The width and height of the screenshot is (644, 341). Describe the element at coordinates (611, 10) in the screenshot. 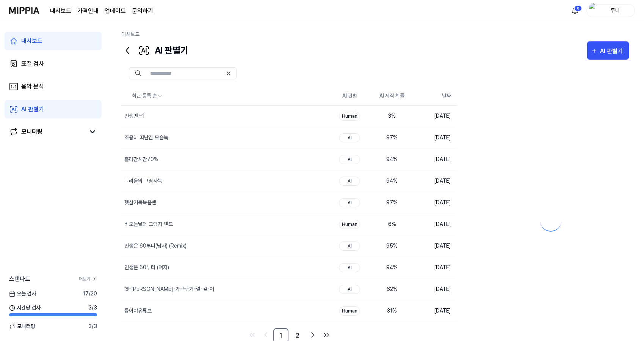

I see `button: profile두니` at that location.